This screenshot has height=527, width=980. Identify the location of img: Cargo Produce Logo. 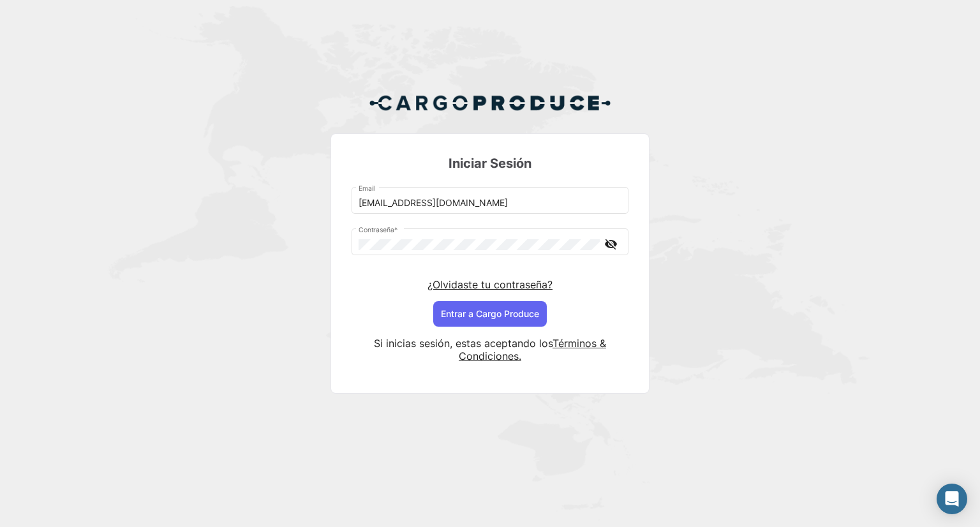
(490, 103).